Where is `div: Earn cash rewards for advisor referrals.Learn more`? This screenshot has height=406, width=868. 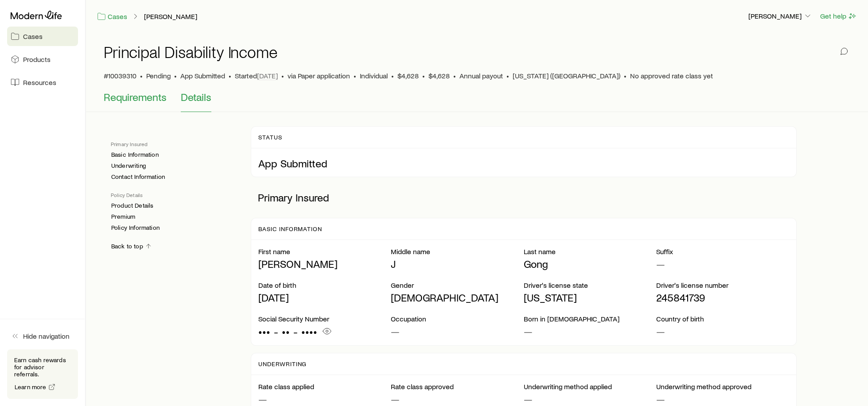 div: Earn cash rewards for advisor referrals.Learn more is located at coordinates (42, 374).